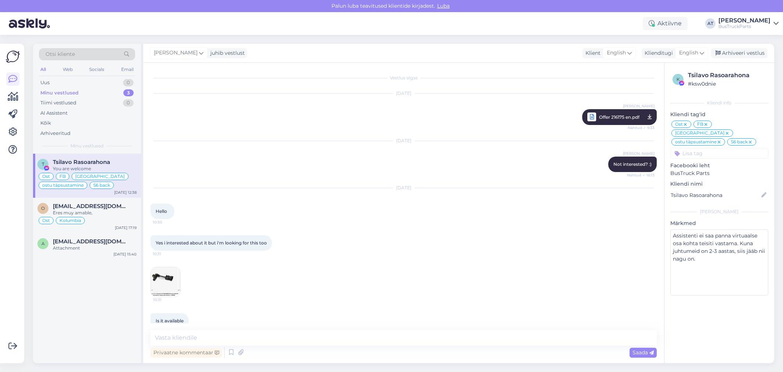 This screenshot has width=783, height=372. Describe the element at coordinates (13, 57) in the screenshot. I see `img: Askly Logo` at that location.